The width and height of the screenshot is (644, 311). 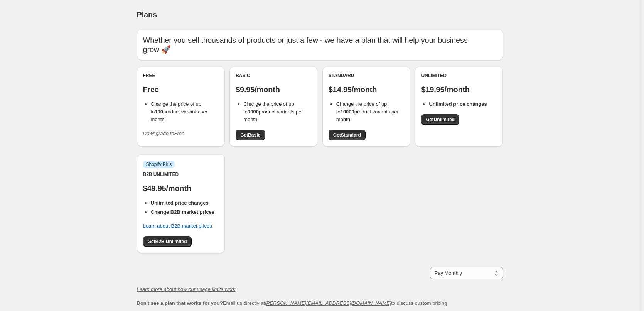 What do you see at coordinates (459, 89) in the screenshot?
I see `p: $19.95/month` at bounding box center [459, 89].